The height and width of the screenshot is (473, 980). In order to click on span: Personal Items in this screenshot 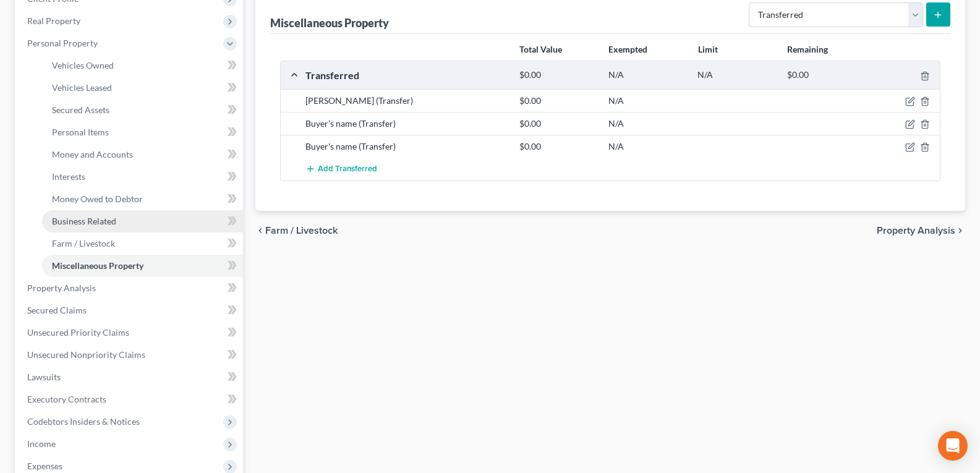, I will do `click(80, 132)`.